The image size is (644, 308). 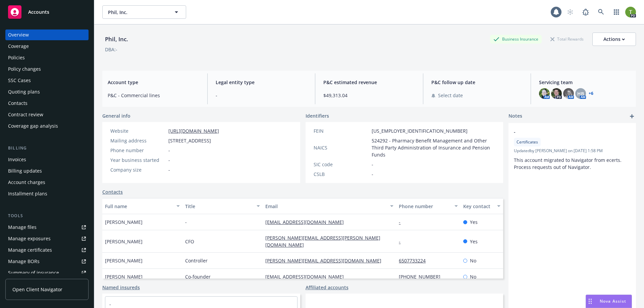 I want to click on div: Year business started, so click(x=138, y=160).